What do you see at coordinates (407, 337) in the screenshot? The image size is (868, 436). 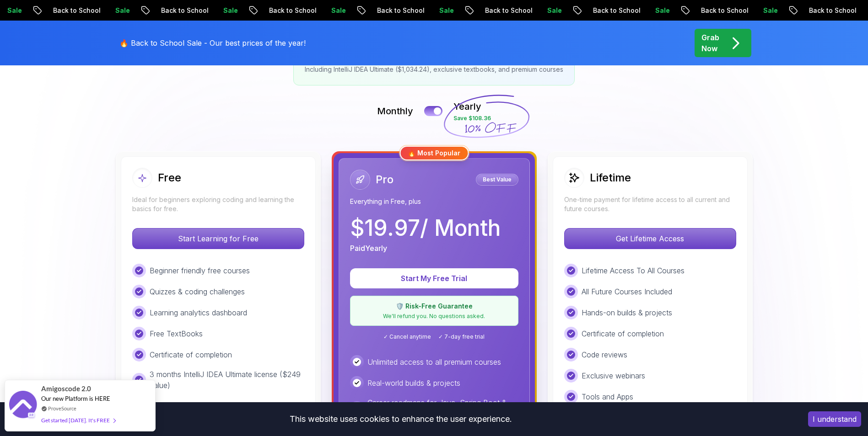 I see `span: ✓ Cancel anytime` at bounding box center [407, 337].